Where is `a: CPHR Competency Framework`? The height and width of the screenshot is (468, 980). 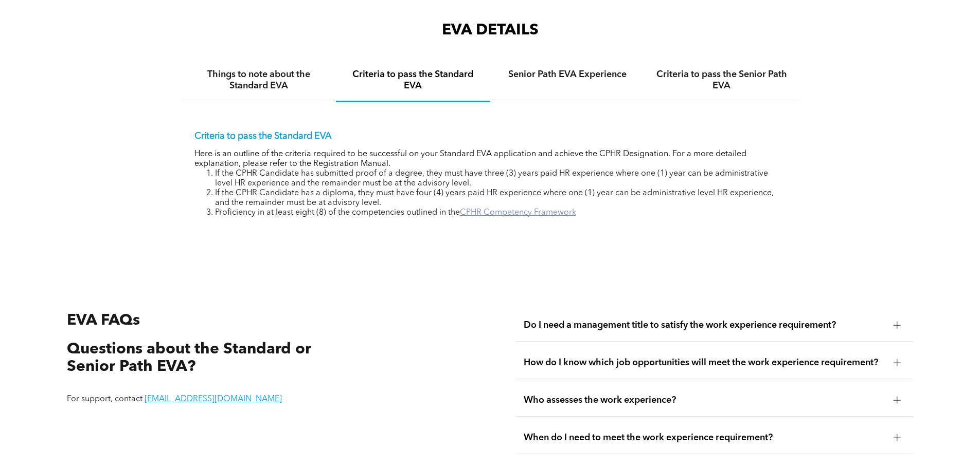 a: CPHR Competency Framework is located at coordinates (519, 213).